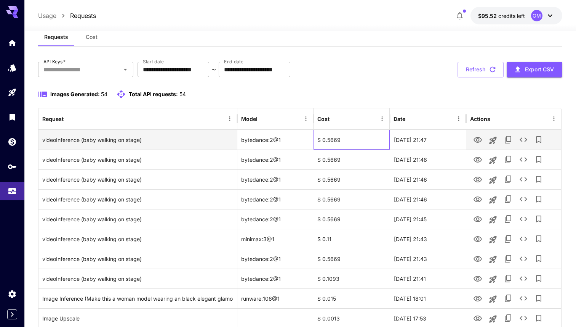 The image size is (576, 327). What do you see at coordinates (75, 94) in the screenshot?
I see `span: Images Generated:` at bounding box center [75, 94].